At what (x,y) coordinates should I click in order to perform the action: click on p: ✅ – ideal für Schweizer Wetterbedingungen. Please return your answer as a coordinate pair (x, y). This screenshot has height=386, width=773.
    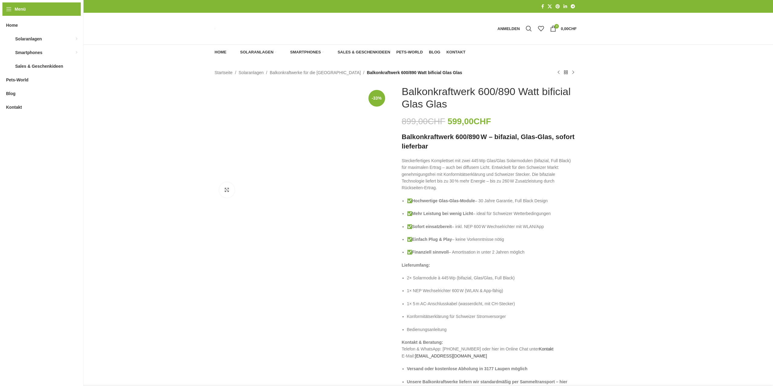
    Looking at the image, I should click on (491, 213).